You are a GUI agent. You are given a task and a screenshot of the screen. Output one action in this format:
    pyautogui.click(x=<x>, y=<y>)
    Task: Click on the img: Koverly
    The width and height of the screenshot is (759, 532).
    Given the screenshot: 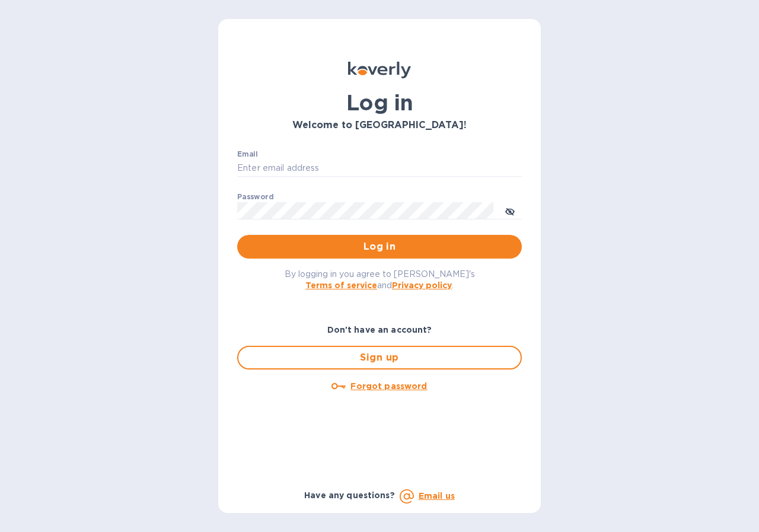 What is the action you would take?
    pyautogui.click(x=380, y=70)
    